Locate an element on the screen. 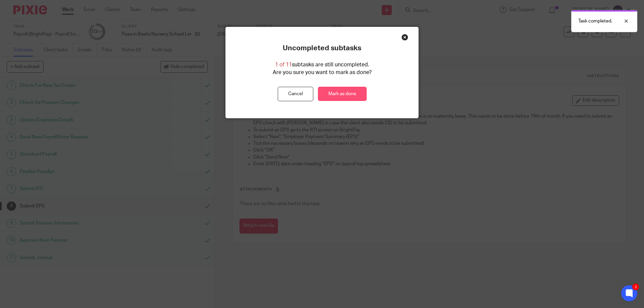 This screenshot has width=644, height=308. p: Task completed. is located at coordinates (595, 21).